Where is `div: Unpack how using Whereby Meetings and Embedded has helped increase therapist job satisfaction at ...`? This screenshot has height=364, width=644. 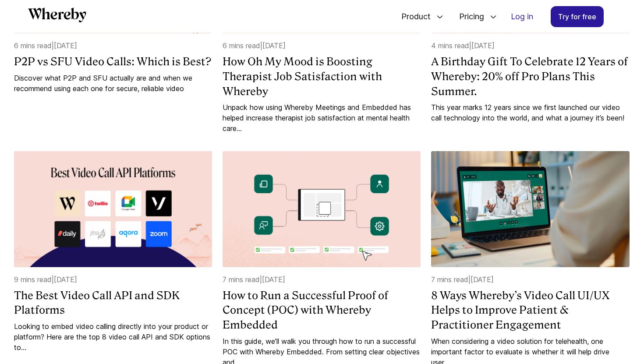
div: Unpack how using Whereby Meetings and Embedded has helped increase therapist job satisfaction at ... is located at coordinates (322, 118).